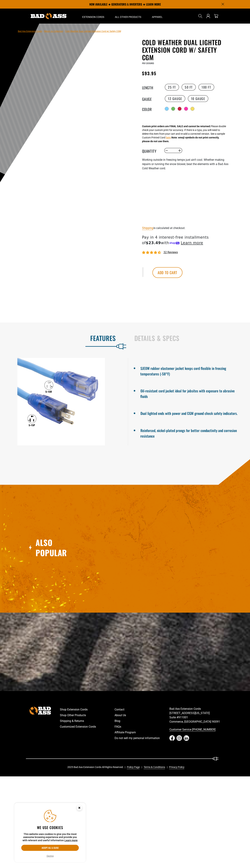  Describe the element at coordinates (176, 767) in the screenshot. I see `a: Privacy Policy` at that location.